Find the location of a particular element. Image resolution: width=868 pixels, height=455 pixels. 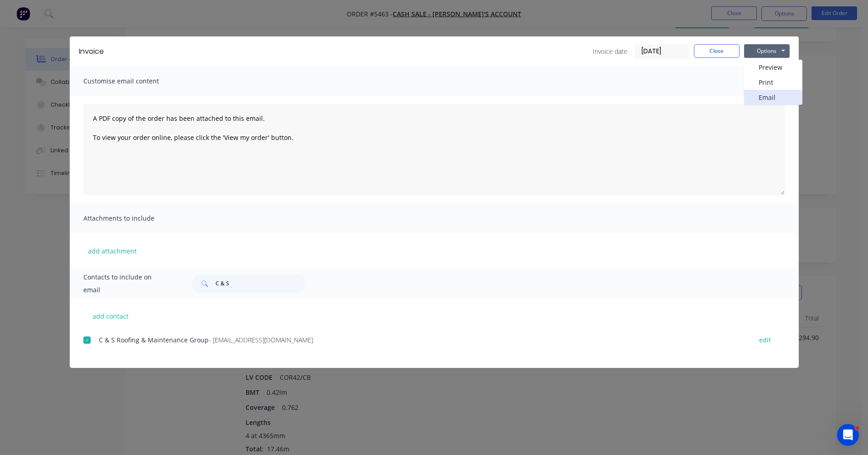

textarea: A PDF copy of the order has been attached to this email. To view your order online, please click ... is located at coordinates (434, 149).